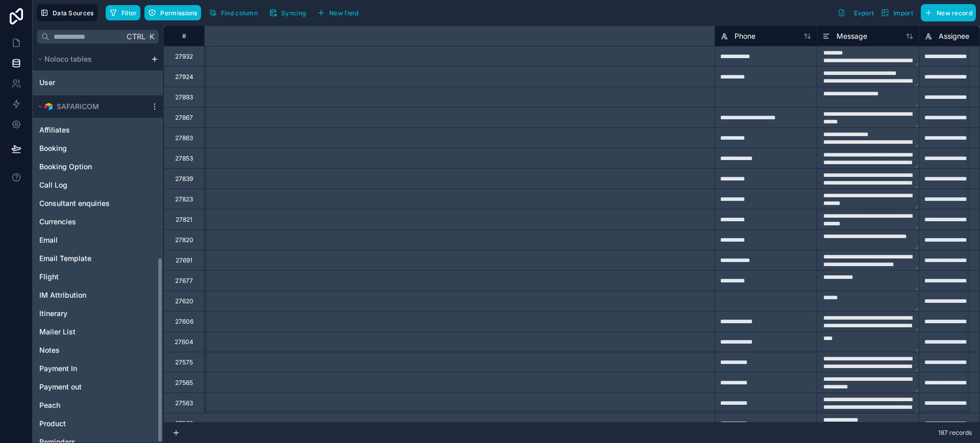 This screenshot has width=980, height=443. I want to click on div: 27606, so click(185, 322).